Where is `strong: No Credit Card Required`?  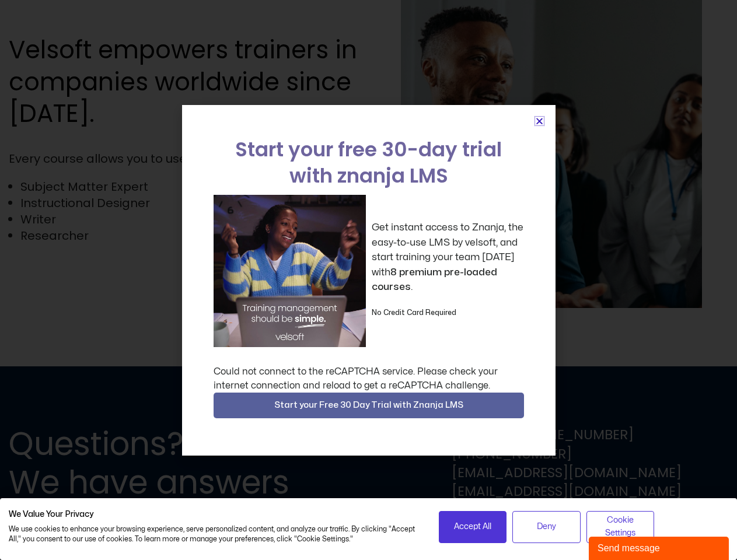
strong: No Credit Card Required is located at coordinates (414, 312).